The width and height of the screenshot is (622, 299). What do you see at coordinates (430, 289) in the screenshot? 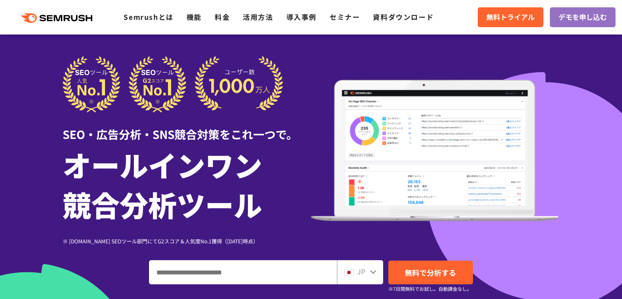
I see `small: ※7日間無料でお試し。自動課金なし。` at bounding box center [430, 289].